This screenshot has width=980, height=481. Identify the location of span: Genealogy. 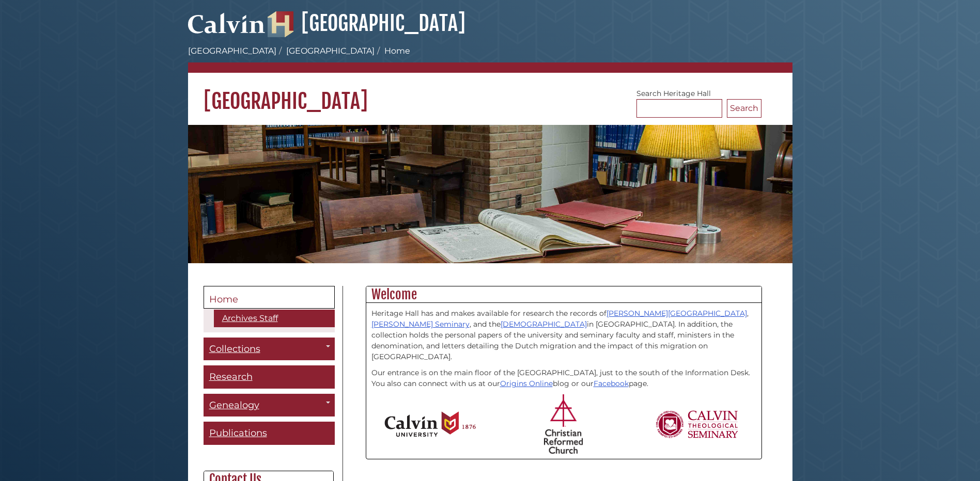
(234, 405).